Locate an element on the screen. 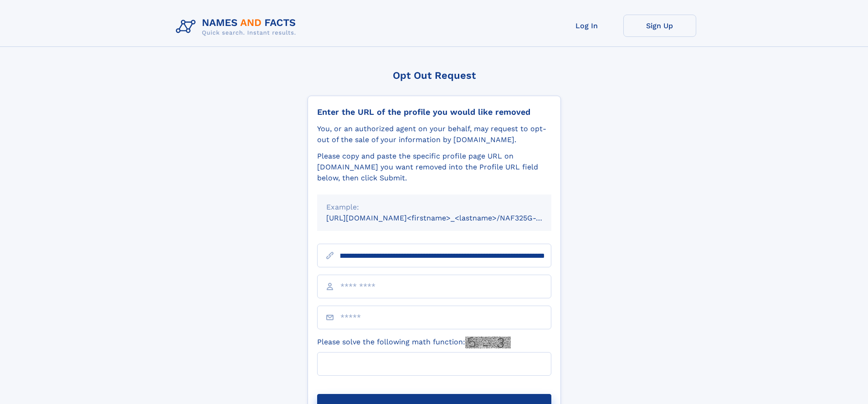 The width and height of the screenshot is (868, 404). a: Sign Up is located at coordinates (660, 26).